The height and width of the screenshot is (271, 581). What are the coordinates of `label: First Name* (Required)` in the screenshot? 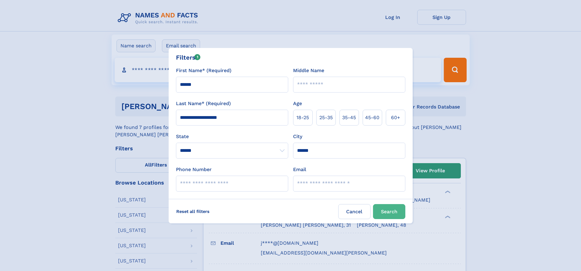 It's located at (204, 70).